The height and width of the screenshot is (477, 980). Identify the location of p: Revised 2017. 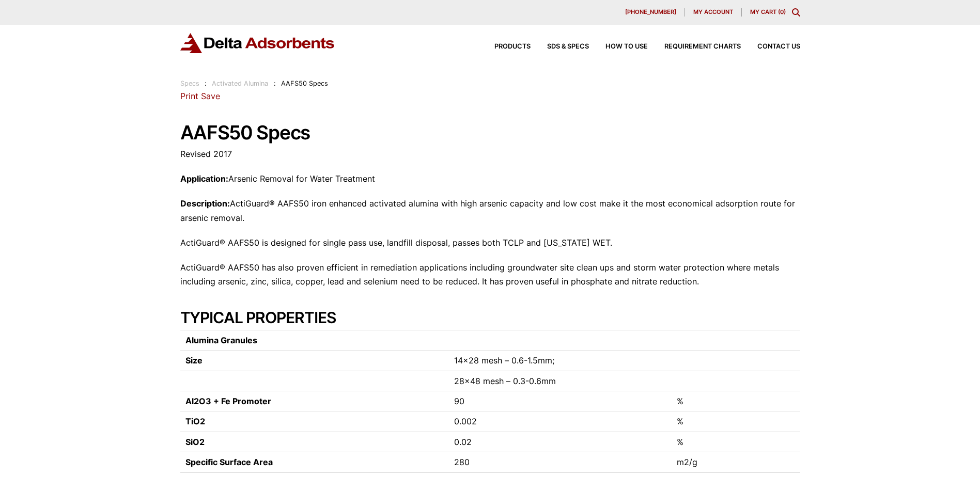
(490, 154).